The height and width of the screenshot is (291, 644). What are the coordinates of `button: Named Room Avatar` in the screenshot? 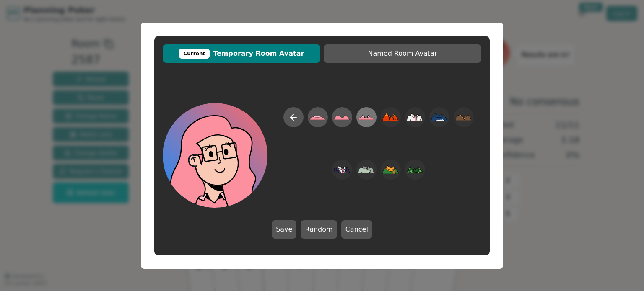 It's located at (402, 54).